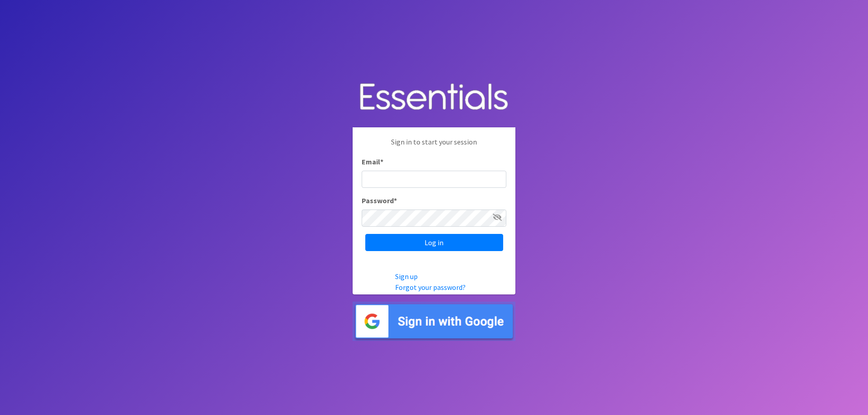  Describe the element at coordinates (379, 200) in the screenshot. I see `label: Password` at that location.